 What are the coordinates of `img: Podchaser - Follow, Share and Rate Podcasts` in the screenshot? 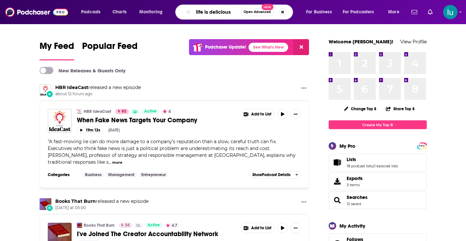 It's located at (37, 12).